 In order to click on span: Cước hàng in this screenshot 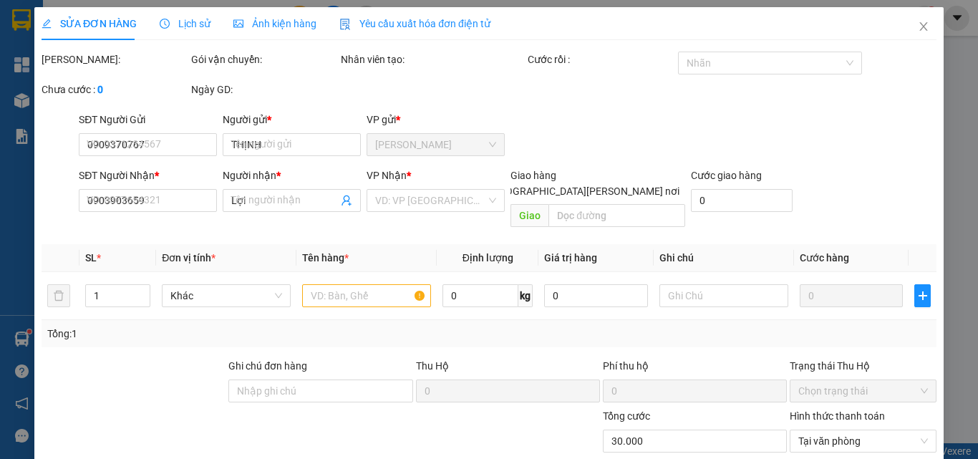, I will do `click(824, 258)`.